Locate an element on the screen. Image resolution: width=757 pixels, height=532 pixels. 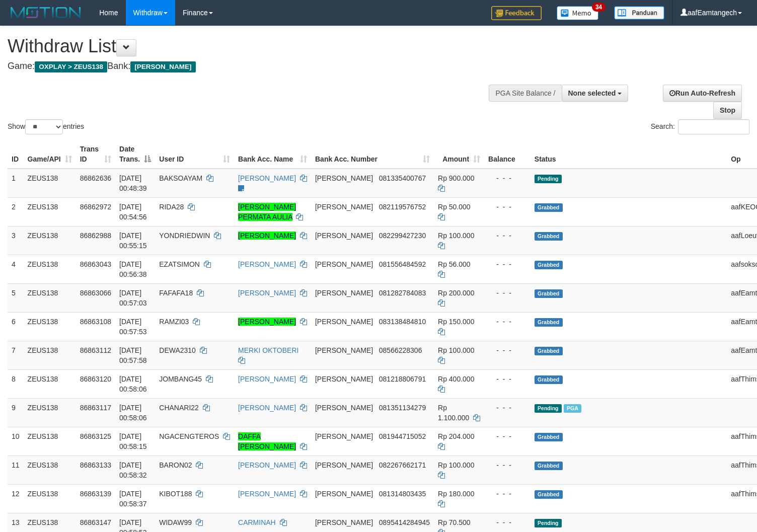
span: Rp 900.000 is located at coordinates (456, 178).